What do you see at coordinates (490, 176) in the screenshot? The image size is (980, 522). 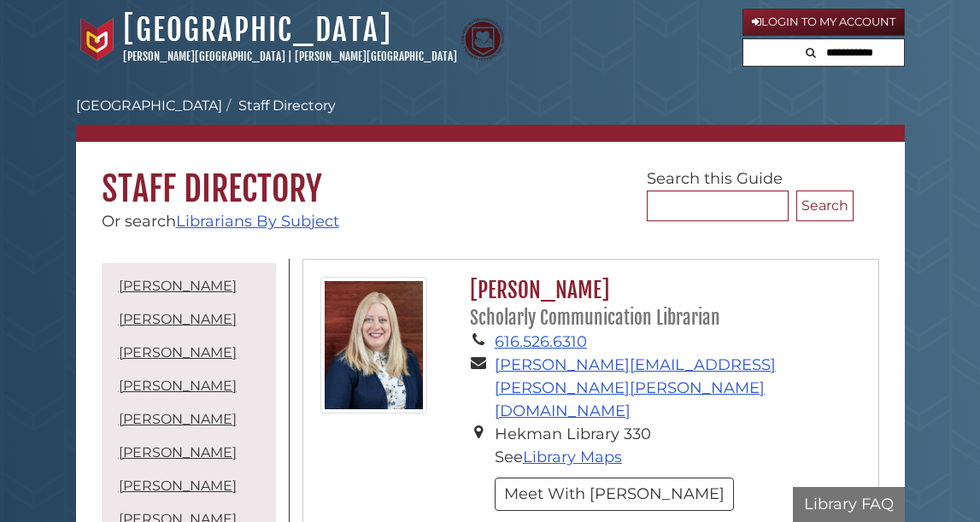 I see `h1: Staff Directory` at bounding box center [490, 176].